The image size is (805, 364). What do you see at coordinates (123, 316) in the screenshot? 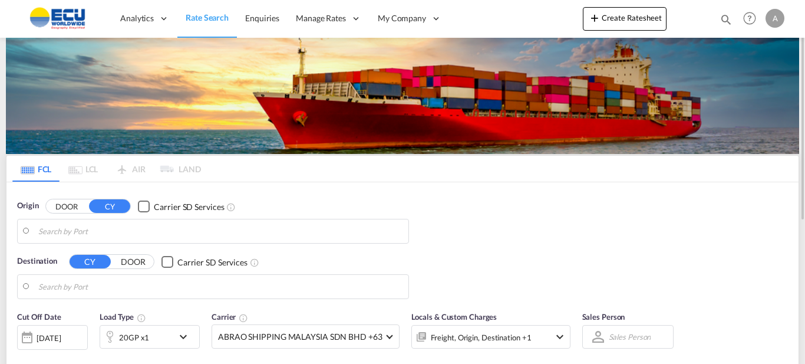
I see `span: Load Type` at bounding box center [123, 316].